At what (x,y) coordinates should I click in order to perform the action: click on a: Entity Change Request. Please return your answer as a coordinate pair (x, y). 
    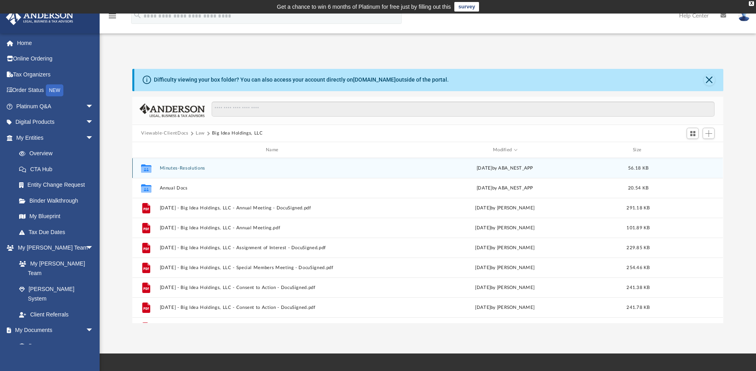
    Looking at the image, I should click on (58, 185).